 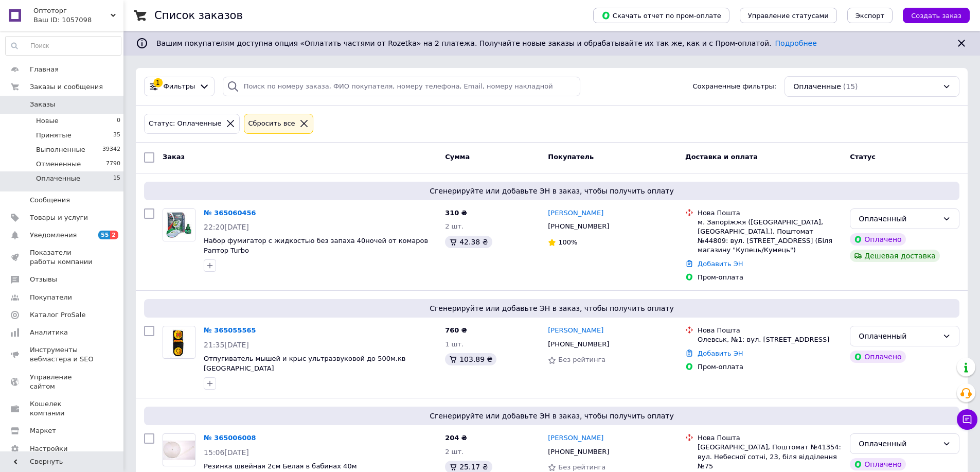 I want to click on span: Отзывы, so click(x=43, y=280).